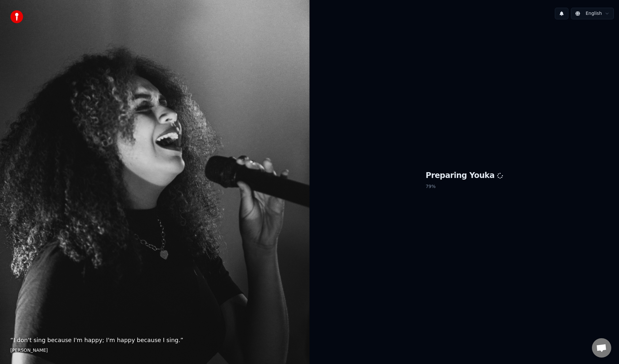  I want to click on img: youka, so click(17, 17).